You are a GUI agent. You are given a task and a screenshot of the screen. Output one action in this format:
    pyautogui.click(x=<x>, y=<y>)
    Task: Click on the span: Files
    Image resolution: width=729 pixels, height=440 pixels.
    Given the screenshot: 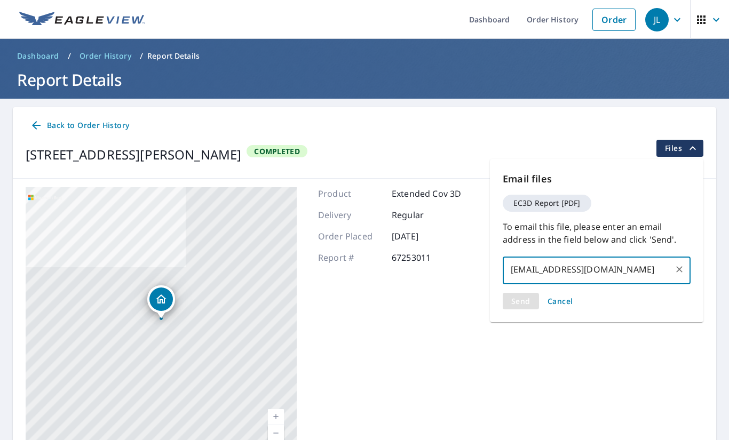 What is the action you would take?
    pyautogui.click(x=682, y=148)
    